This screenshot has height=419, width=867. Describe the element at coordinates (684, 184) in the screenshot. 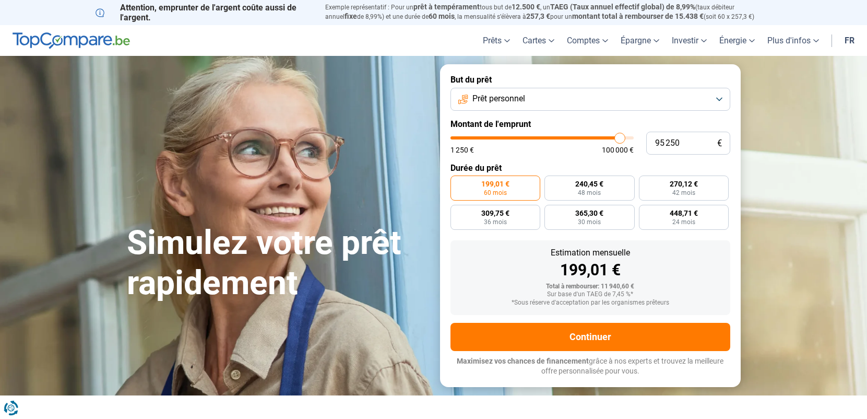

I see `span: 270,12 €` at that location.